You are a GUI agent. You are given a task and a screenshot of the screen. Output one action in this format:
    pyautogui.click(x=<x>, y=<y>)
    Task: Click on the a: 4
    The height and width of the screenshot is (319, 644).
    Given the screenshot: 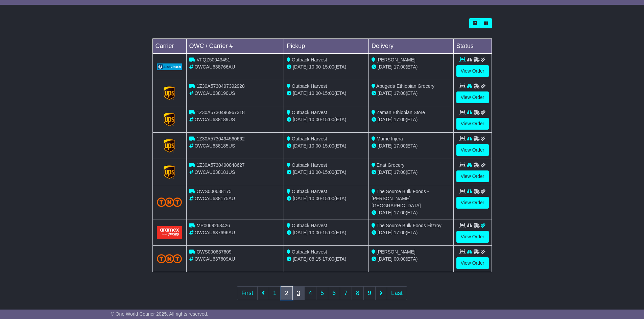 What is the action you would take?
    pyautogui.click(x=310, y=293)
    